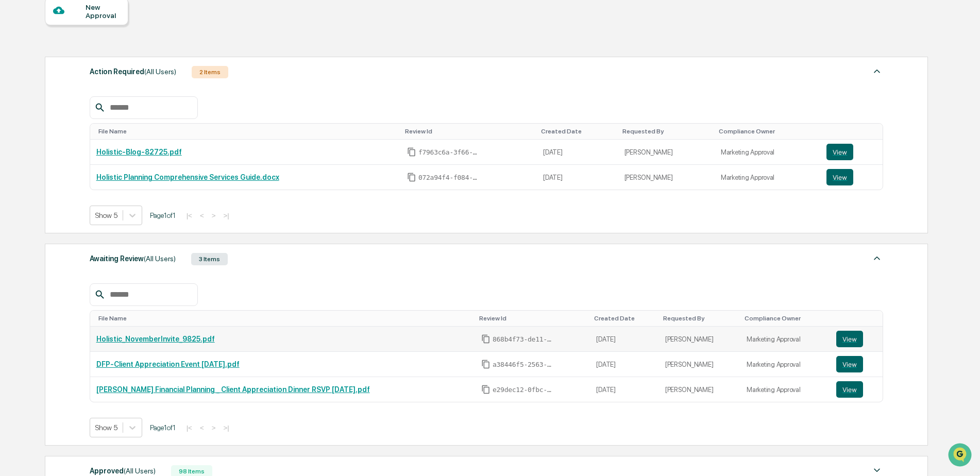 The image size is (980, 476). What do you see at coordinates (449, 178) in the screenshot?
I see `span: 072a94f4-f084-4661-93f9-36cf89bf0dfc` at bounding box center [449, 178].